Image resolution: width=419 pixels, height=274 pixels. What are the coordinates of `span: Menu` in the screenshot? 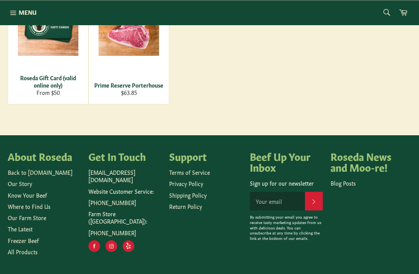 It's located at (28, 12).